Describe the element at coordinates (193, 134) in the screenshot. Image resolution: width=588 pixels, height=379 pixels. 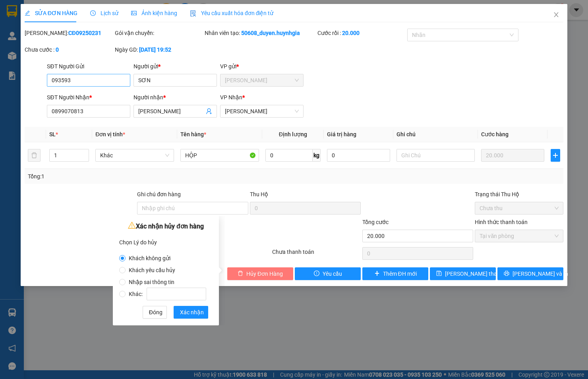
I see `span: Tên hàng` at that location.